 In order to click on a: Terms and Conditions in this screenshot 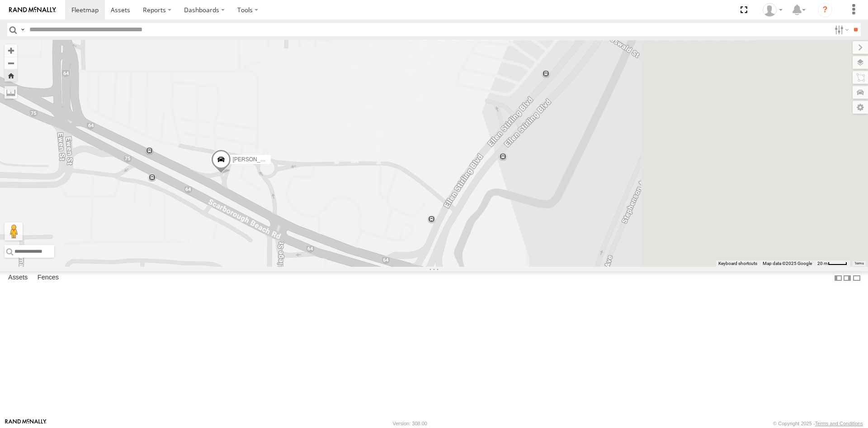, I will do `click(839, 423)`.